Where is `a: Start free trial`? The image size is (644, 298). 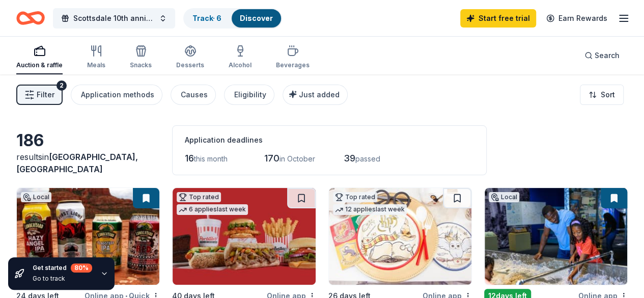
a: Start free trial is located at coordinates (498, 18).